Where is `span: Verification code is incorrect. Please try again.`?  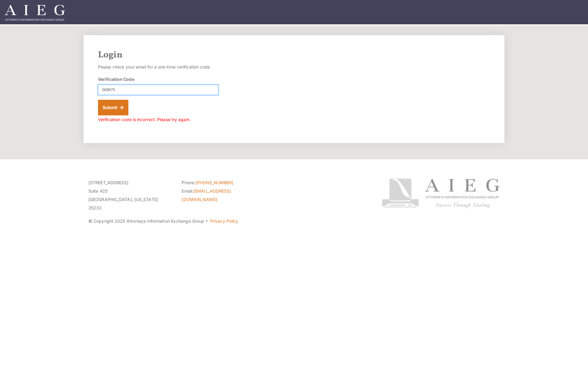
span: Verification code is incorrect. Please try again. is located at coordinates (144, 119).